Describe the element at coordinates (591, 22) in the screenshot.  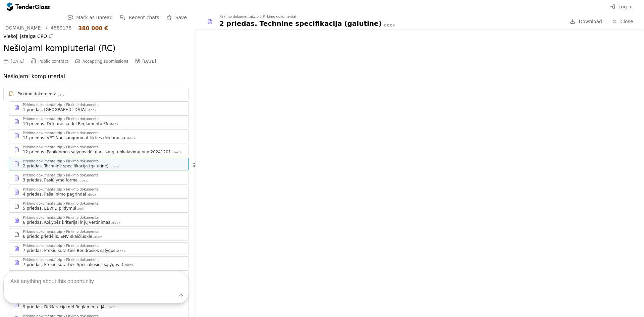
I see `span: Download` at that location.